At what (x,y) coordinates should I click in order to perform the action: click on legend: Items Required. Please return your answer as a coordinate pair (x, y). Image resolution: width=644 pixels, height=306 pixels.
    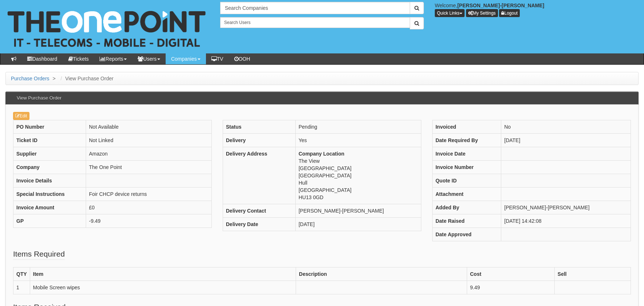
    Looking at the image, I should click on (39, 254).